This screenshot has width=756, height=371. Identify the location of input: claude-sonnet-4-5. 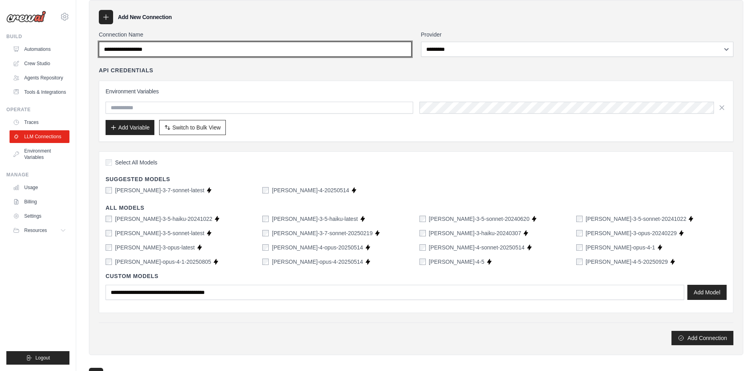
(423, 261).